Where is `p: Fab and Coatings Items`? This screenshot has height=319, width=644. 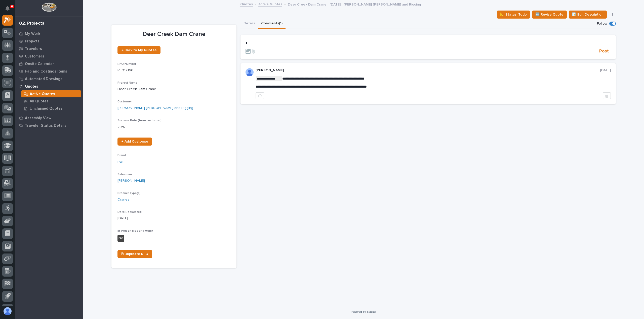
p: Fab and Coatings Items is located at coordinates (46, 72).